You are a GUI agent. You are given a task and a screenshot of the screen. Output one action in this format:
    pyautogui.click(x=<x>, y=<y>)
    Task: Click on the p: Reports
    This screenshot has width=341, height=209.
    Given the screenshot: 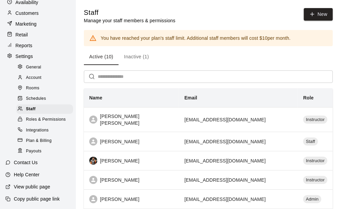 What is the action you would take?
    pyautogui.click(x=24, y=46)
    